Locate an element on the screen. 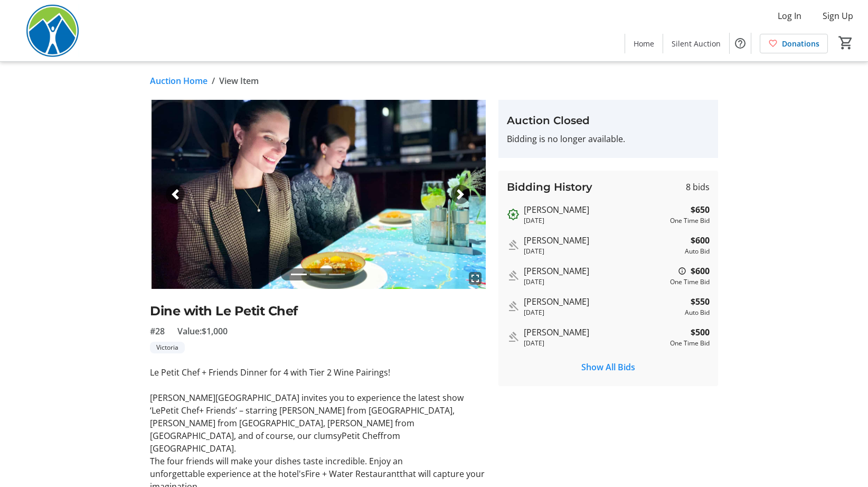 The image size is (868, 487). a: Silent Auction is located at coordinates (696, 43).